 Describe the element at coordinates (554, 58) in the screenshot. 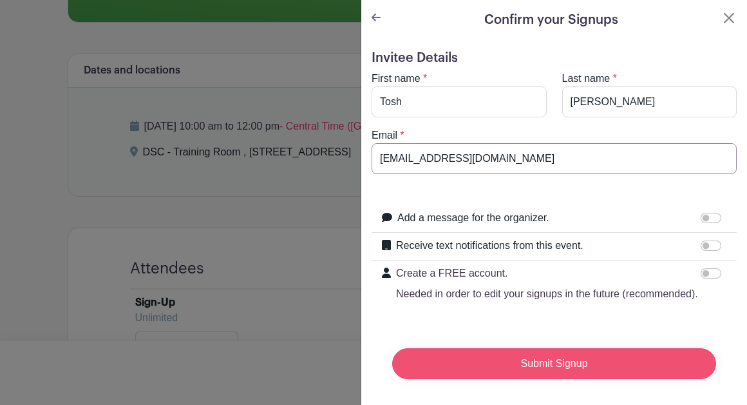

I see `h5: Invitee Details` at that location.